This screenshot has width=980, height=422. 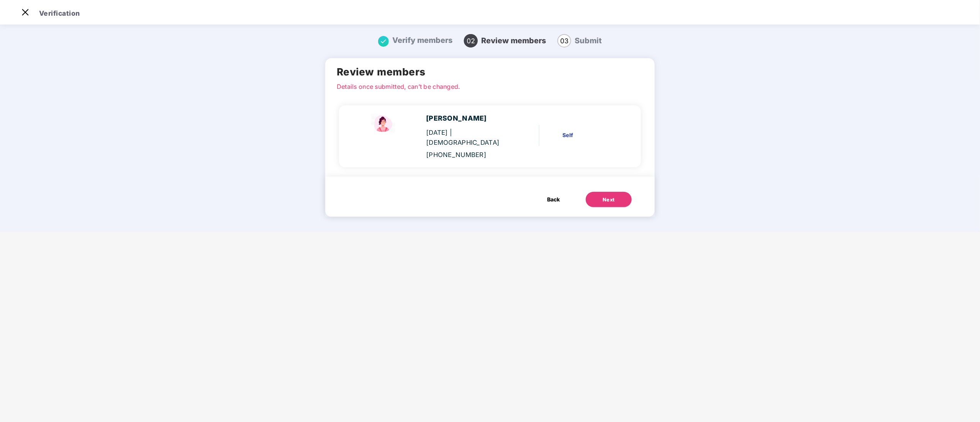 I want to click on span: Review members, so click(x=513, y=41).